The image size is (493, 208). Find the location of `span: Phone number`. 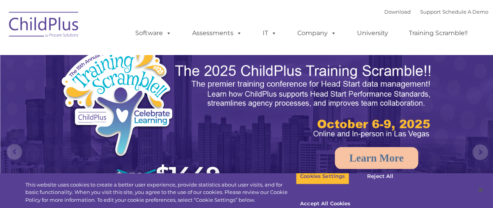

span: Phone number is located at coordinates (125, 86).